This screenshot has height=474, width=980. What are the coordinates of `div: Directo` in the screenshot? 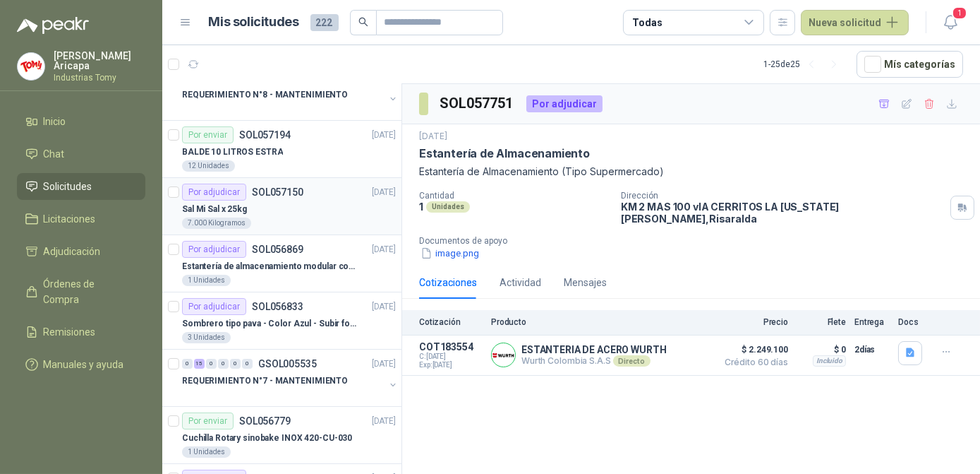 It's located at (631, 361).